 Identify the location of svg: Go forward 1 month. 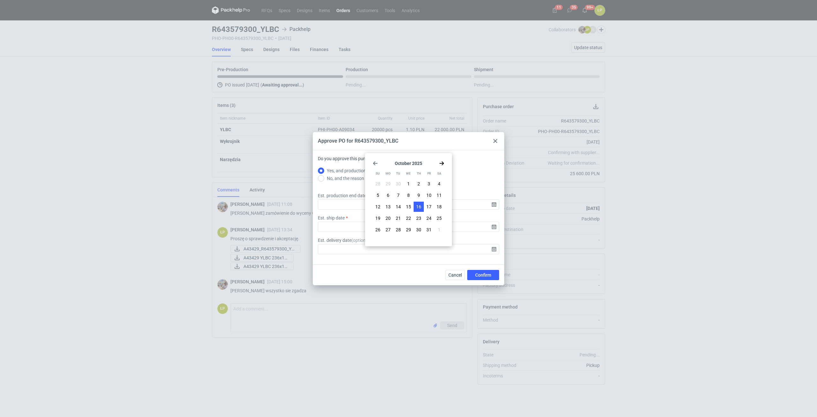
(442, 163).